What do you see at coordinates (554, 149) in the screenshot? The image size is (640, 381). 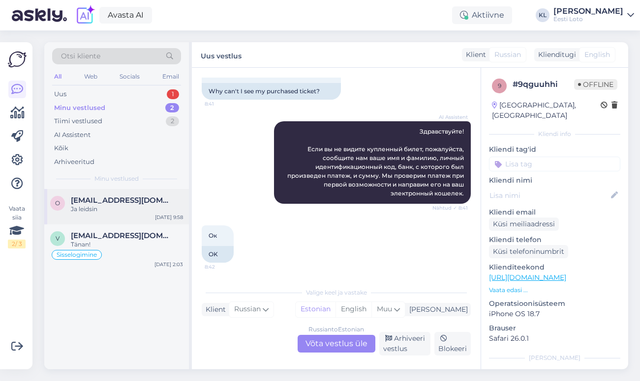 I see `p: Kliendi tag'id` at bounding box center [554, 149].